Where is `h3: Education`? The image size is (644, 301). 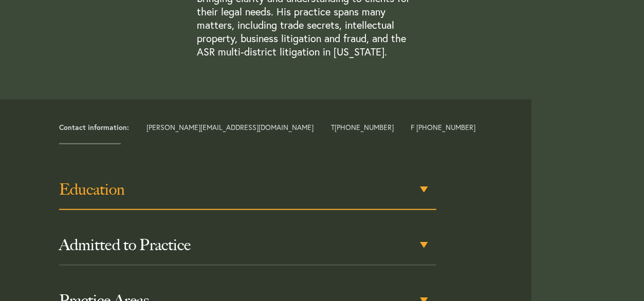
h3: Education is located at coordinates (248, 190).